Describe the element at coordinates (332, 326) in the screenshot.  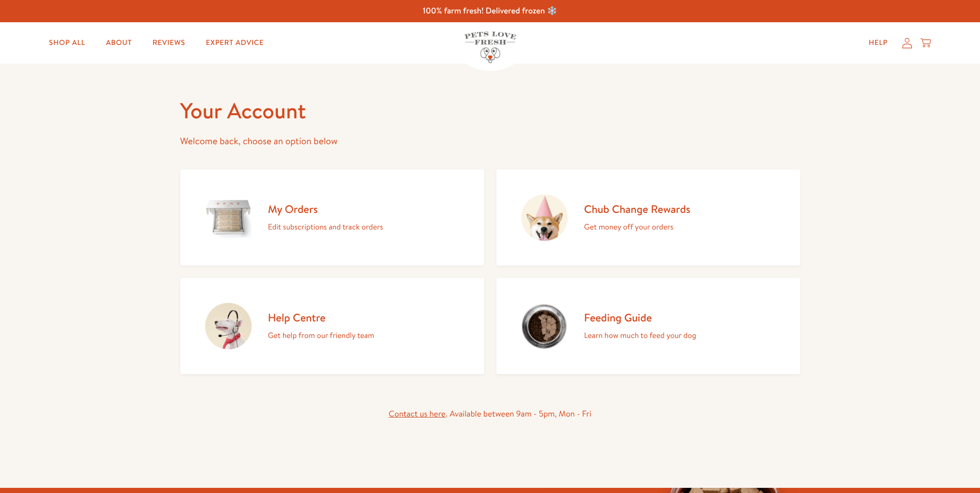
I see `a: Help Centre Get help from our friendly team` at that location.